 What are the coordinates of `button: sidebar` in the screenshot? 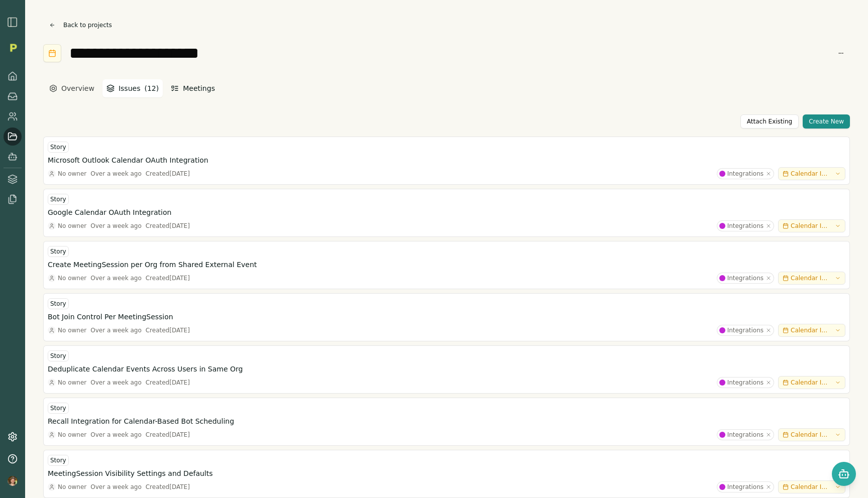 It's located at (12, 22).